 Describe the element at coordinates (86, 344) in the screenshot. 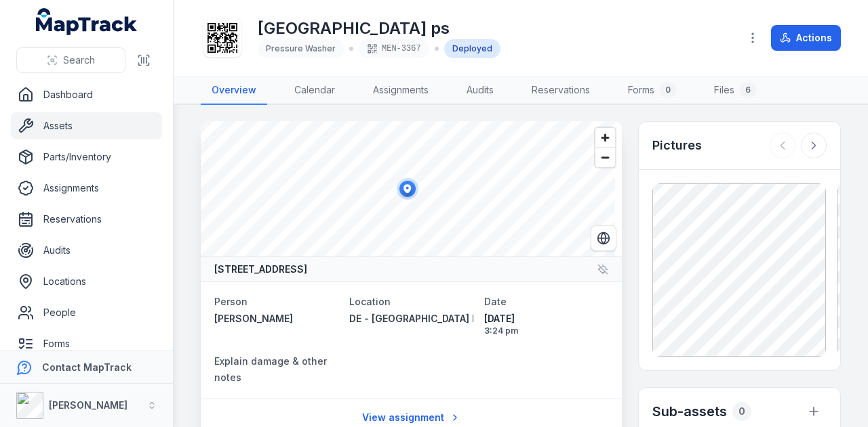

I see `a: Forms` at that location.